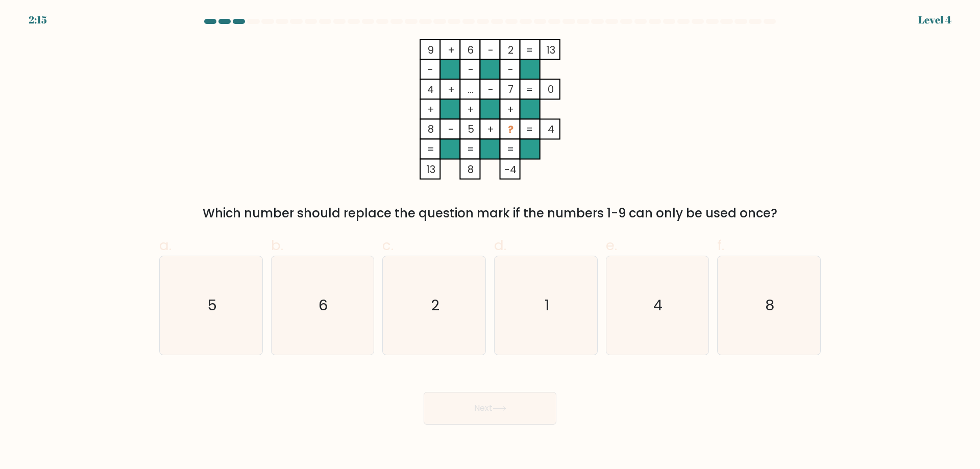  Describe the element at coordinates (324, 305) in the screenshot. I see `text: 6` at that location.